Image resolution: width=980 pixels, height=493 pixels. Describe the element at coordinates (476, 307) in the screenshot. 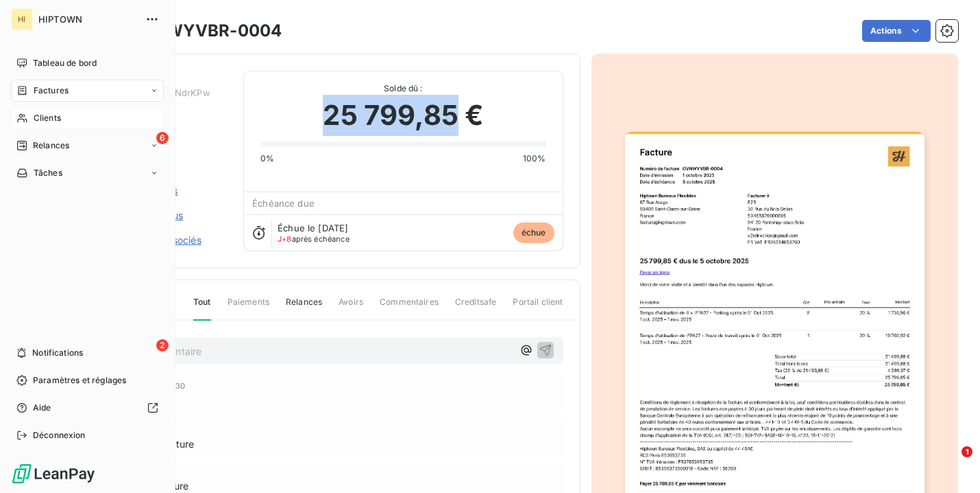

I see `span: Creditsafe` at that location.